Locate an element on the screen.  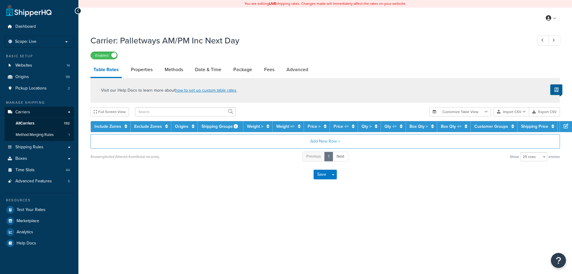
div: Manage Shipping is located at coordinates (39, 102).